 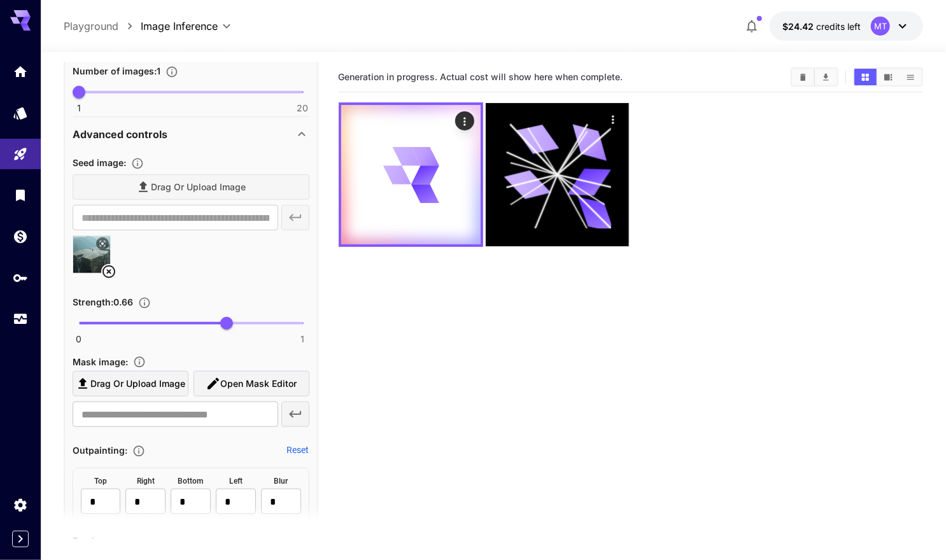 I want to click on button: Show images in list view, so click(x=911, y=77).